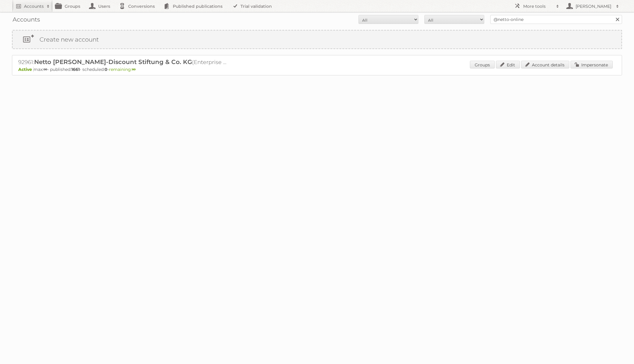  Describe the element at coordinates (34, 6) in the screenshot. I see `h2: Accounts` at that location.